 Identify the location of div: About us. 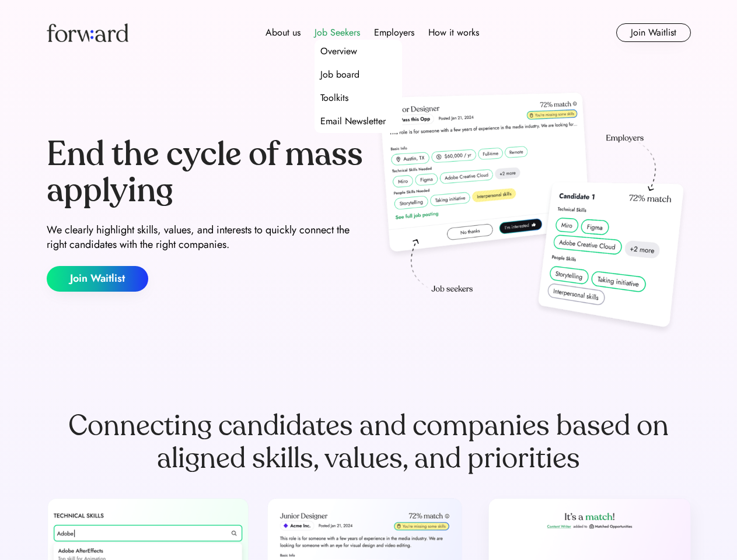
(283, 33).